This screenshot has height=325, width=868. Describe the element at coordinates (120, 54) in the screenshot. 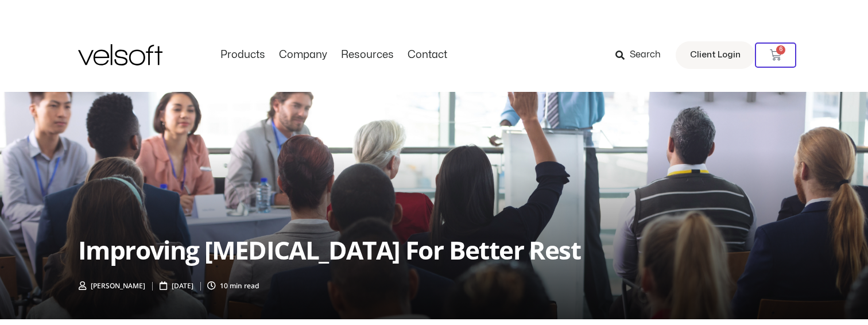

I see `img: Velsoft Training Materials` at that location.